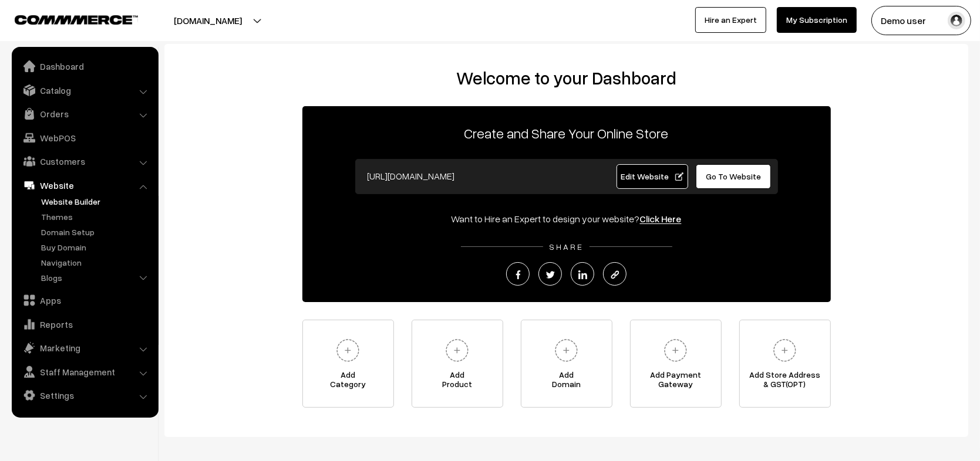 The image size is (980, 461). I want to click on span: Add Domain, so click(567, 382).